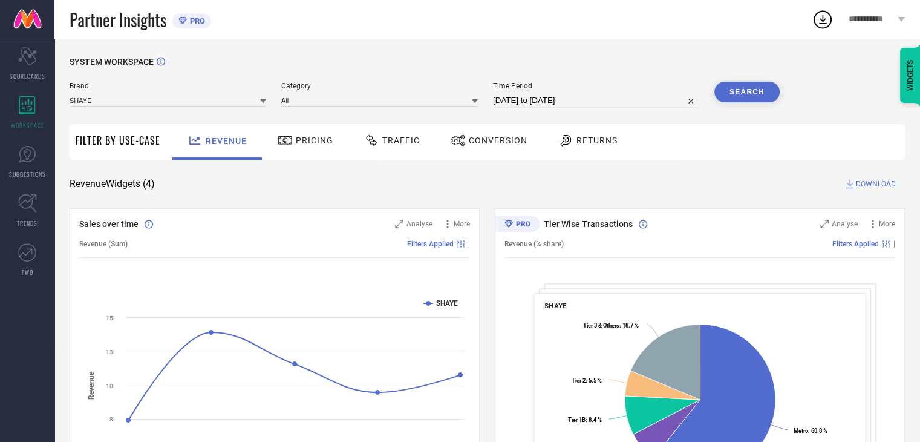 Image resolution: width=920 pixels, height=442 pixels. What do you see at coordinates (315, 140) in the screenshot?
I see `span: Pricing` at bounding box center [315, 140].